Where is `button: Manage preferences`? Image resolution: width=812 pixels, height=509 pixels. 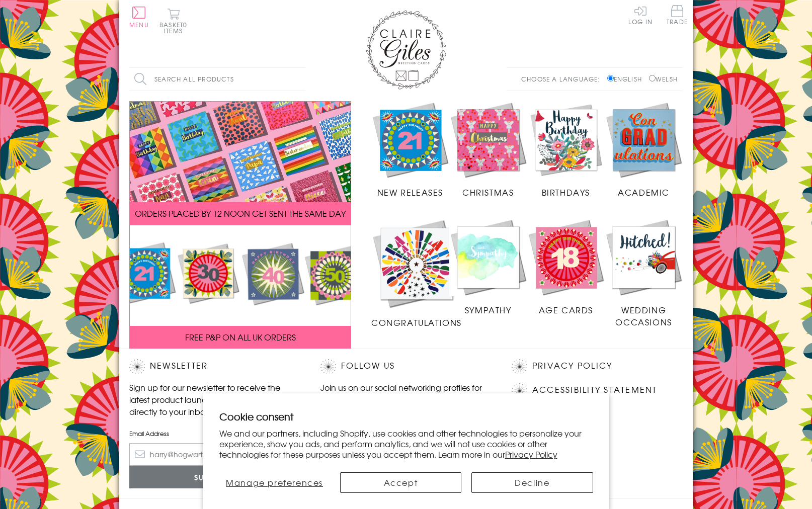
button: Manage preferences is located at coordinates (275, 482).